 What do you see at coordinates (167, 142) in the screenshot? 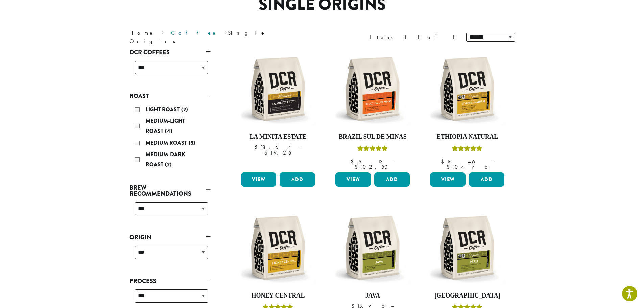
I see `span: Medium Roast` at bounding box center [167, 142].